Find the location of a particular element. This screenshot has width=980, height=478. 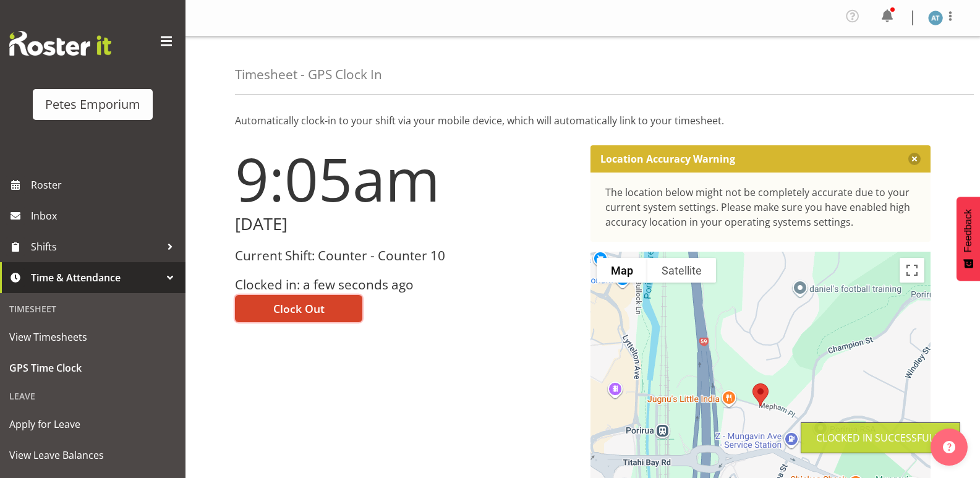

span: Inbox is located at coordinates (105, 216).